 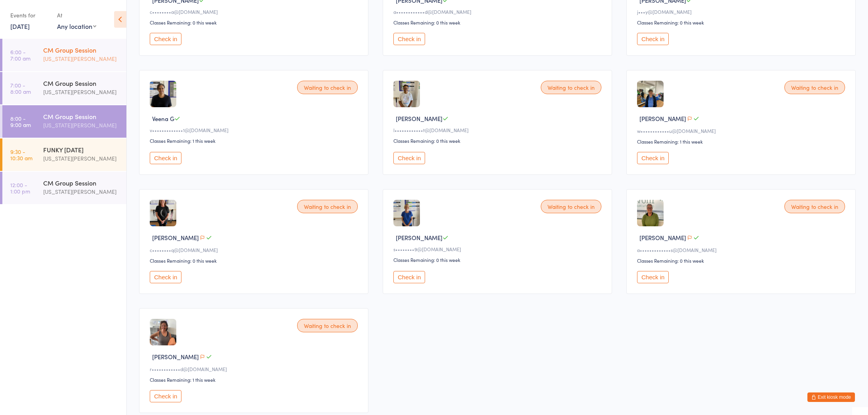 I want to click on img: image1749157037.png, so click(x=650, y=213).